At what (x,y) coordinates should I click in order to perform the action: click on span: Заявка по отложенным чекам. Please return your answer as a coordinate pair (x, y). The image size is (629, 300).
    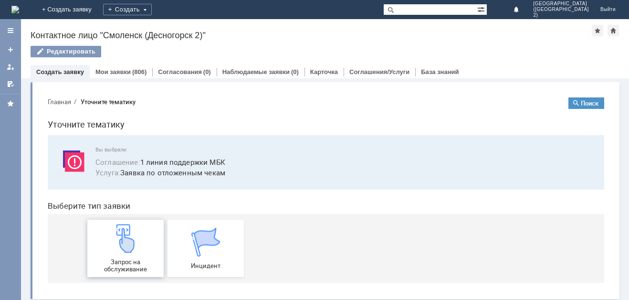
    Looking at the image, I should click on (304, 83).